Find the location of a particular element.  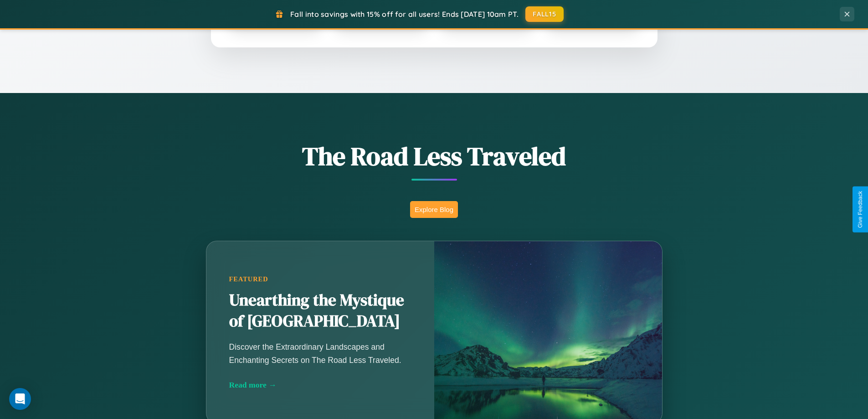

div: Give Feedback is located at coordinates (860, 210).